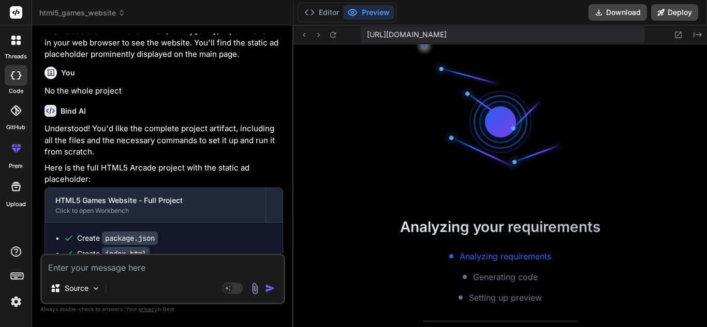 This screenshot has height=327, width=707. Describe the element at coordinates (16, 56) in the screenshot. I see `label: threads` at that location.